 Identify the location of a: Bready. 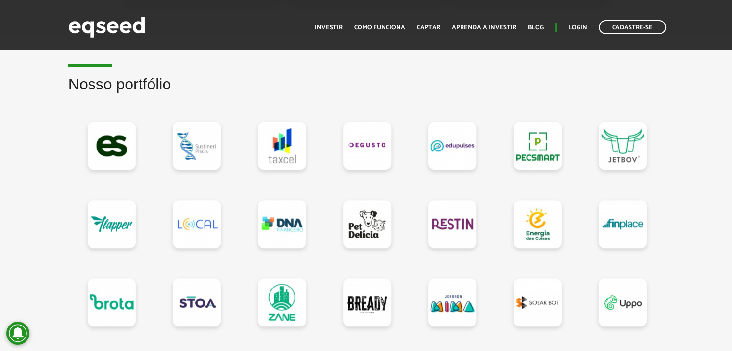
(367, 303).